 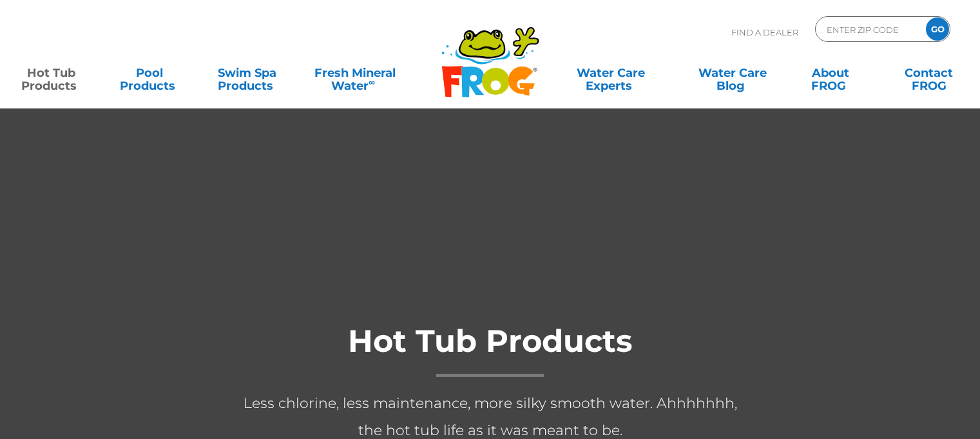 I want to click on a: Water CareExperts, so click(x=610, y=73).